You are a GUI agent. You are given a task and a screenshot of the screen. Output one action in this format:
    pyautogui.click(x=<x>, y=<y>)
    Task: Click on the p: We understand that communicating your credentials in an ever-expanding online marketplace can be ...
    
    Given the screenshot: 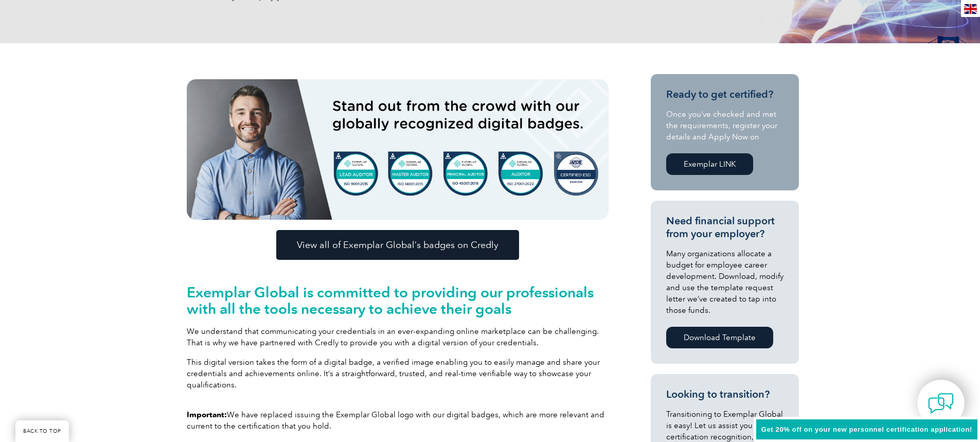 What is the action you would take?
    pyautogui.click(x=398, y=337)
    